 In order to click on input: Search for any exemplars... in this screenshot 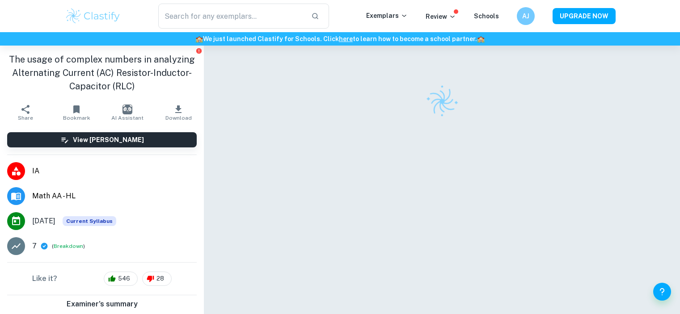, I will do `click(231, 16)`.